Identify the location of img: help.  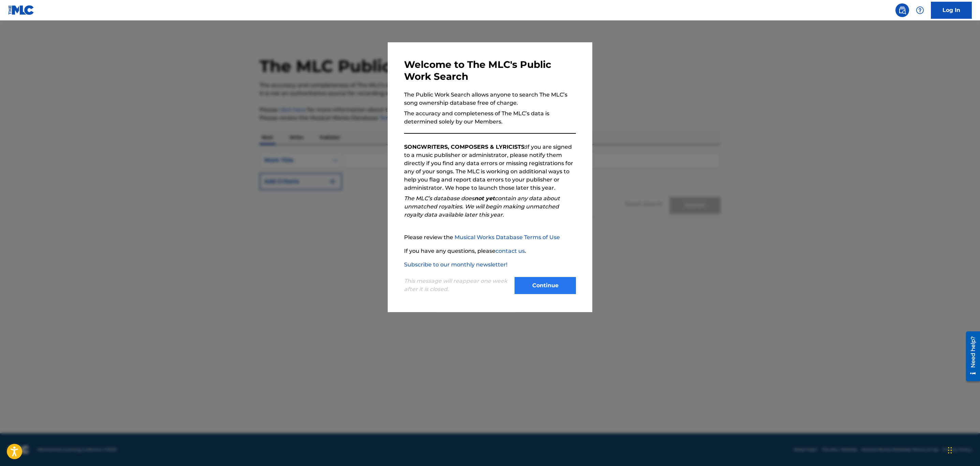
(920, 10).